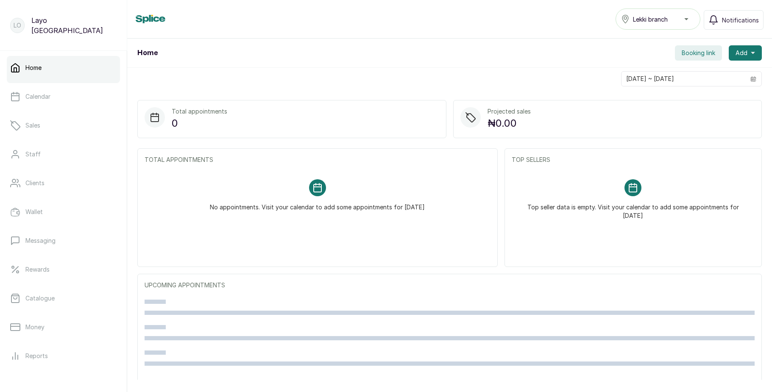 Image resolution: width=772 pixels, height=392 pixels. Describe the element at coordinates (38, 97) in the screenshot. I see `p: Calendar` at that location.